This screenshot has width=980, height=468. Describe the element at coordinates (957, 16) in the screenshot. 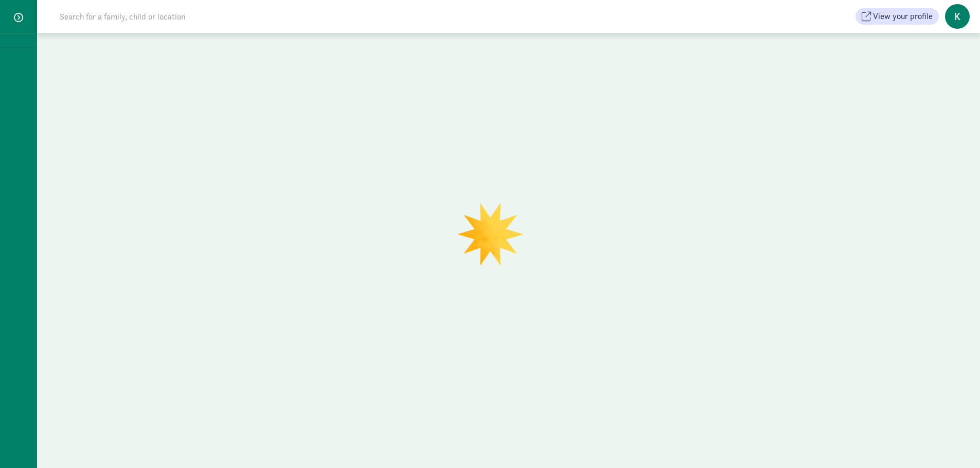

I see `span: K` at that location.